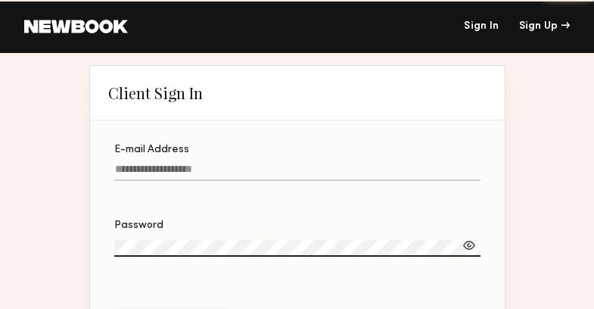 This screenshot has height=309, width=594. I want to click on input: Password, so click(297, 248).